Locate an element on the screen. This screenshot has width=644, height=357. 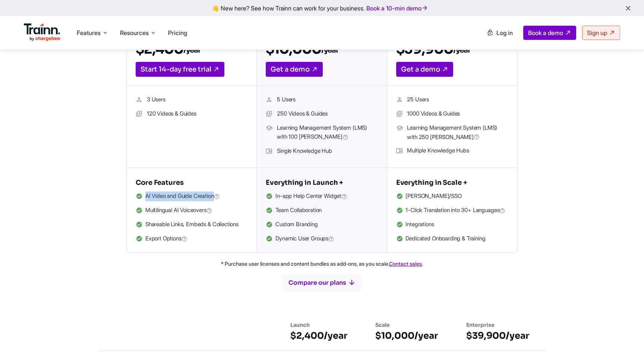
h6: $39,900/year is located at coordinates (500, 336).